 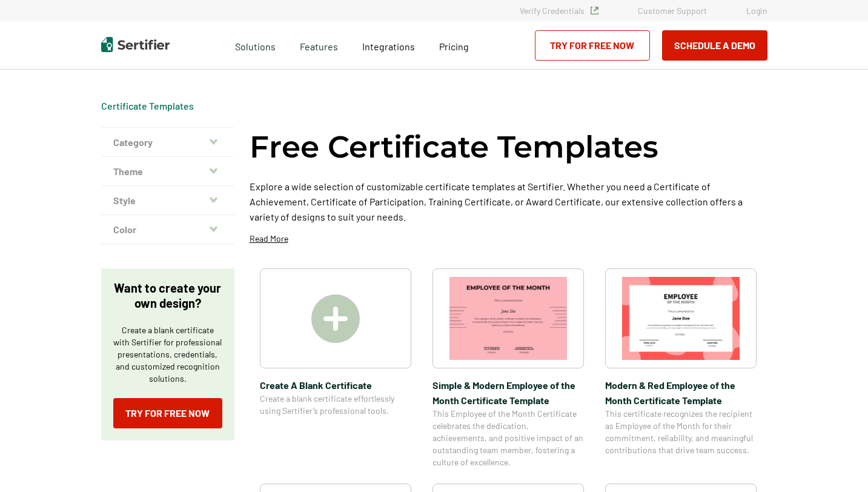 What do you see at coordinates (454, 46) in the screenshot?
I see `span: Pricing` at bounding box center [454, 46].